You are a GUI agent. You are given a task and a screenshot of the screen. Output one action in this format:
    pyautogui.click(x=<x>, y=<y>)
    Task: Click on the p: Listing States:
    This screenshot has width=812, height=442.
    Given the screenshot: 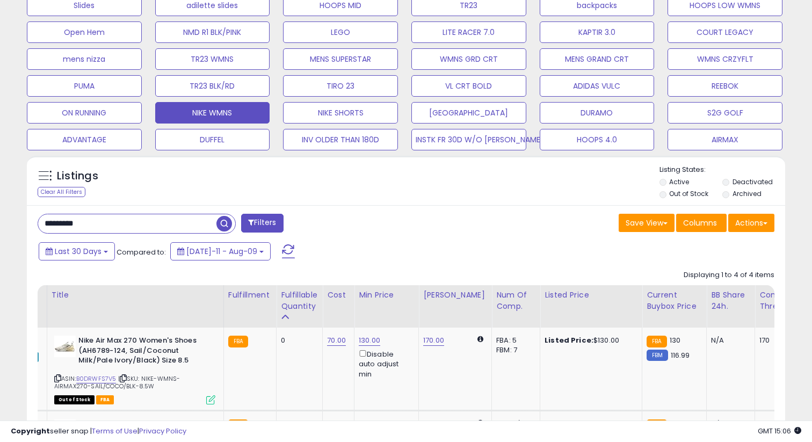 What is the action you would take?
    pyautogui.click(x=722, y=170)
    